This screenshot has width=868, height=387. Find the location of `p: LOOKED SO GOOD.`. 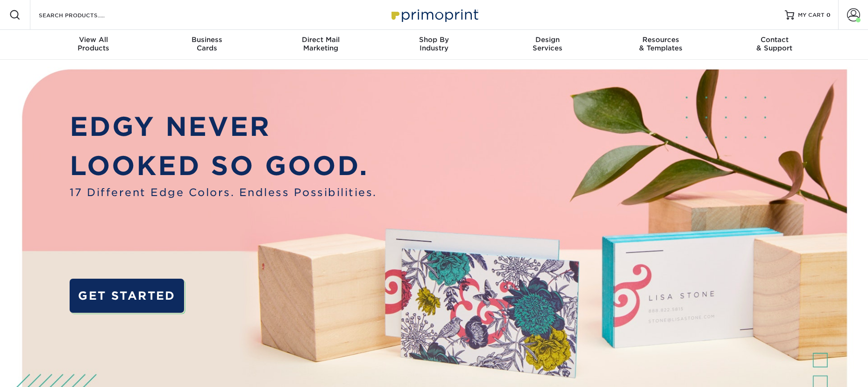

p: LOOKED SO GOOD. is located at coordinates (223, 165).